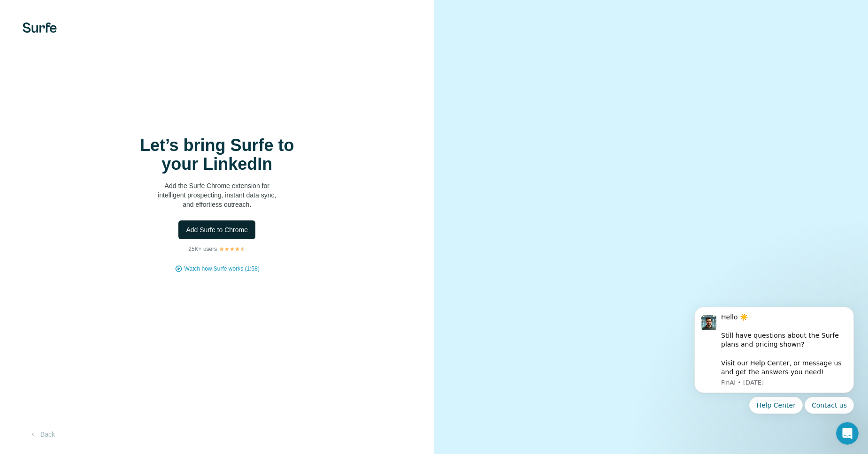 This screenshot has width=868, height=454. I want to click on p: 25K+ users, so click(202, 249).